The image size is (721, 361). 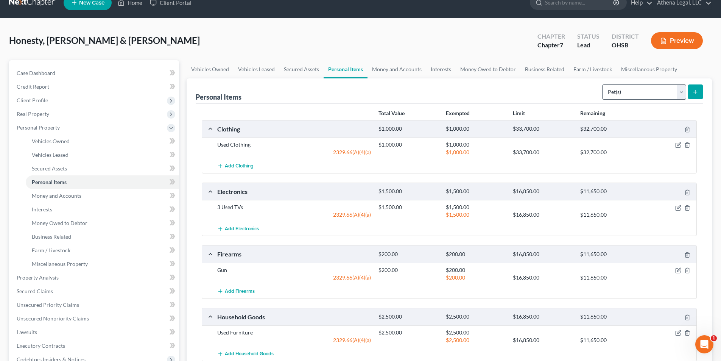 What do you see at coordinates (593, 113) in the screenshot?
I see `strong: Remaining` at bounding box center [593, 113].